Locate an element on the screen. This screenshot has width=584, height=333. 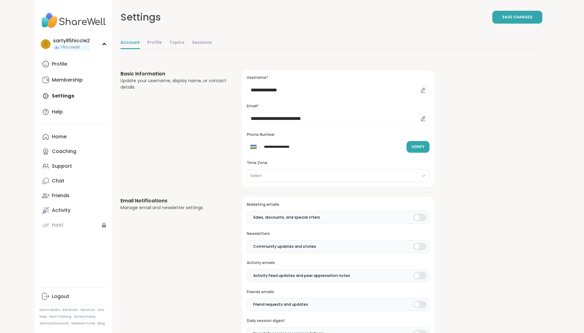
a: Redeem Code is located at coordinates (83, 323).